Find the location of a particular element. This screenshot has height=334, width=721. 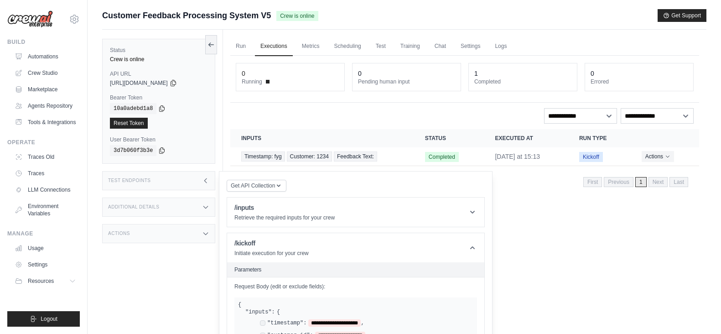

code: 3d7b060f3b3e is located at coordinates (133, 150).